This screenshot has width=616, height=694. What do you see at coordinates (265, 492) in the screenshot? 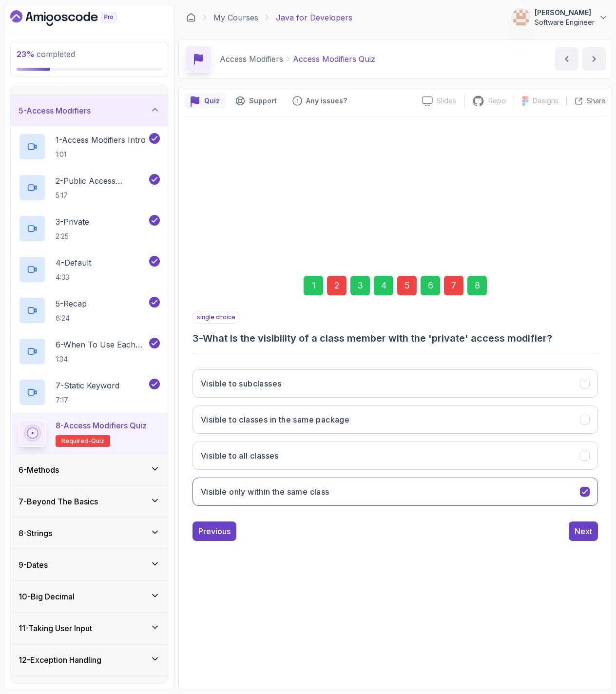
I see `h3: Visible only within the same class` at bounding box center [265, 492].